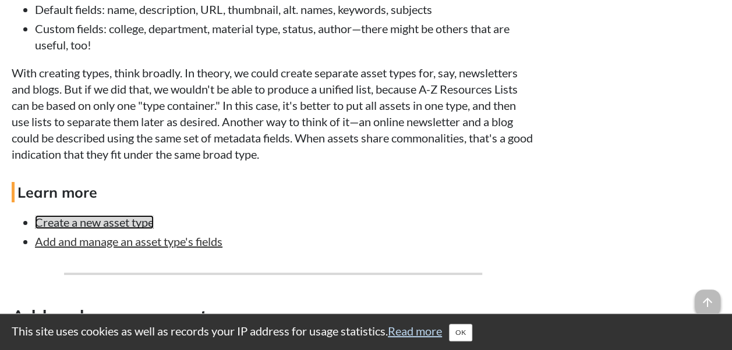 The width and height of the screenshot is (732, 350). Describe the element at coordinates (273, 192) in the screenshot. I see `h4: Learn more` at that location.